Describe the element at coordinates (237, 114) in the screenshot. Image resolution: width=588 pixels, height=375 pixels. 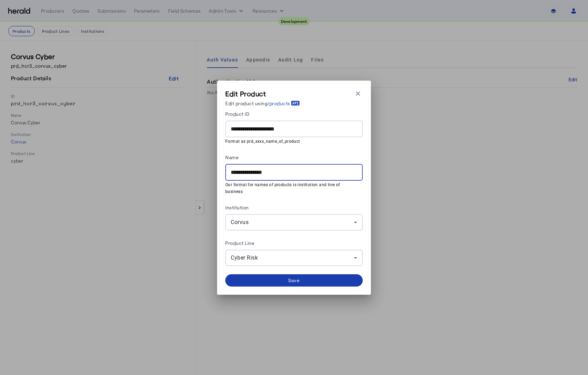
I see `label: Product ID` at that location.